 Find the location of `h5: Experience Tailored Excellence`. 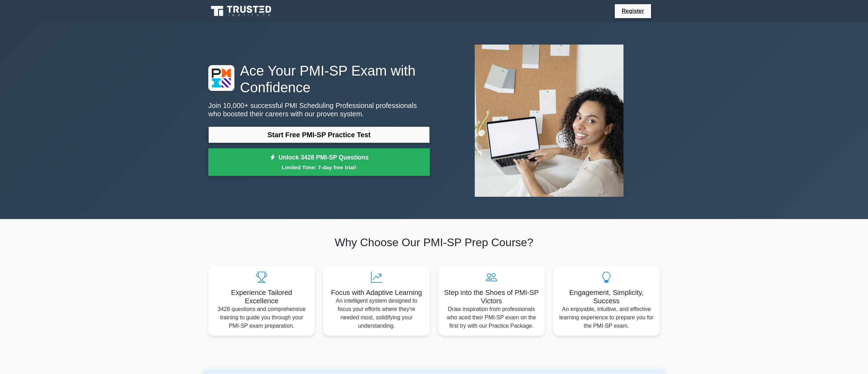

h5: Experience Tailored Excellence is located at coordinates (261, 297).